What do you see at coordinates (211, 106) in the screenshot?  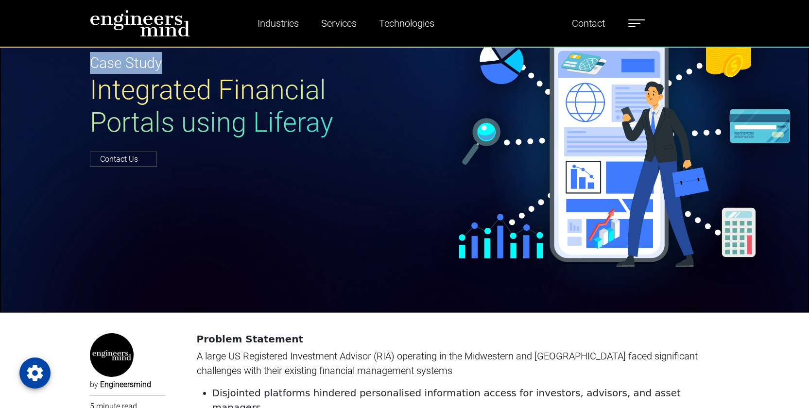 I see `span: Integrated Financial Portals using Liferay` at bounding box center [211, 106].